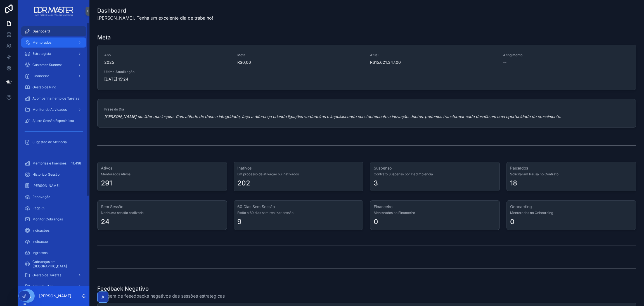 The height and width of the screenshot is (306, 644). Describe the element at coordinates (46, 174) in the screenshot. I see `span: Historico_Sessão` at that location.